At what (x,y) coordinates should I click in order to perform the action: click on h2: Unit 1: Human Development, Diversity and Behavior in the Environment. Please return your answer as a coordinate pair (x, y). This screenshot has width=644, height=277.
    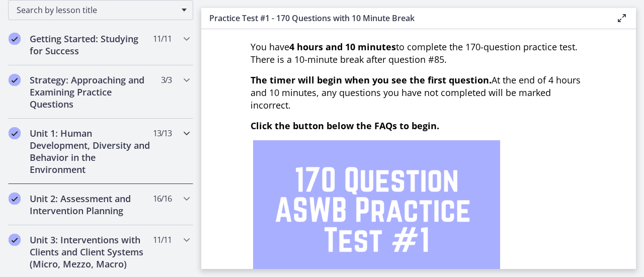
    Looking at the image, I should click on (91, 151).